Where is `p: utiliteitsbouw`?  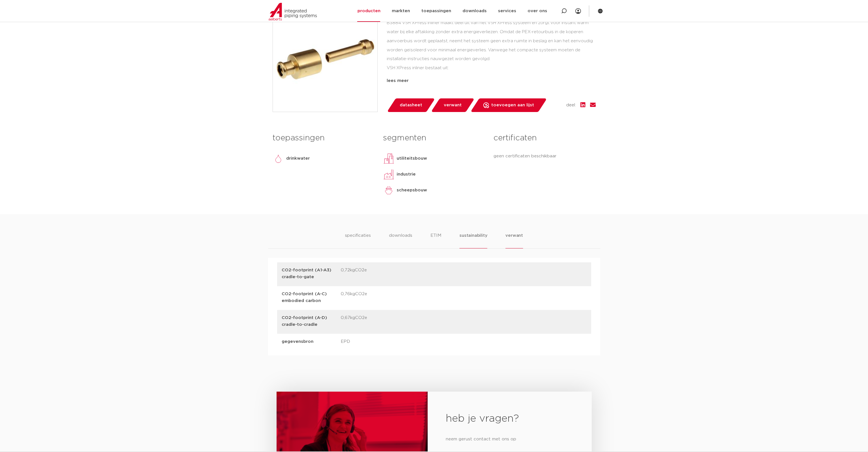 p: utiliteitsbouw is located at coordinates (412, 159).